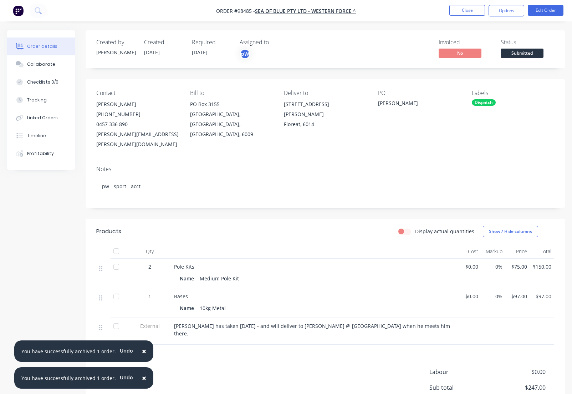  Describe the element at coordinates (305, 11) in the screenshot. I see `a: SEA OF BLUE PTY LTD - Western Force ^` at that location.